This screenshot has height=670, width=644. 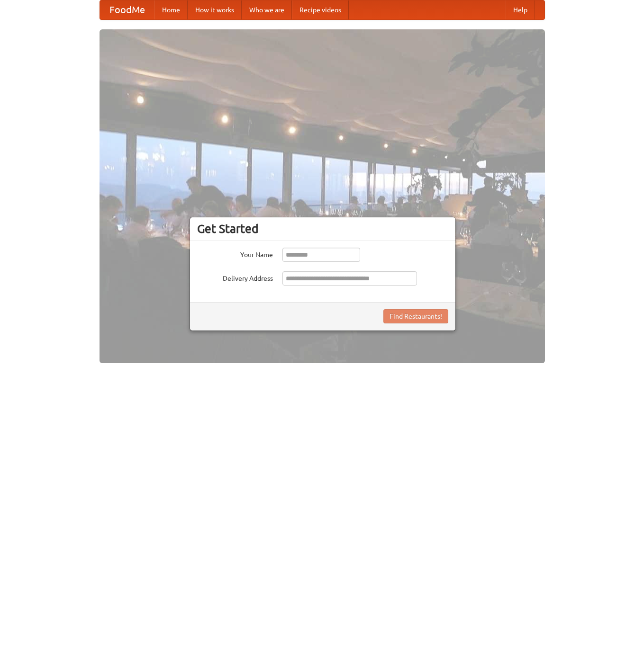 What do you see at coordinates (215, 10) in the screenshot?
I see `a: How it works` at bounding box center [215, 10].